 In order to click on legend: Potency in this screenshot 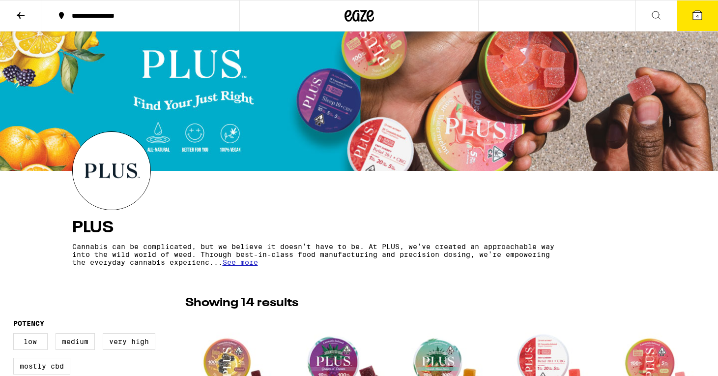, I will do `click(29, 323)`.